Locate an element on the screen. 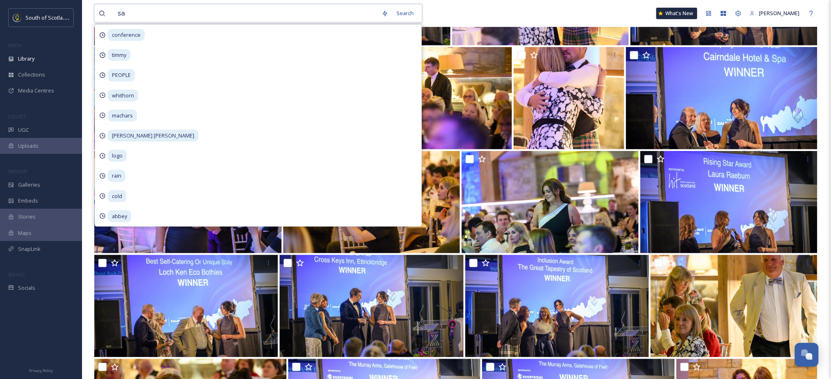 The width and height of the screenshot is (831, 379). span: Embeds is located at coordinates (28, 201).